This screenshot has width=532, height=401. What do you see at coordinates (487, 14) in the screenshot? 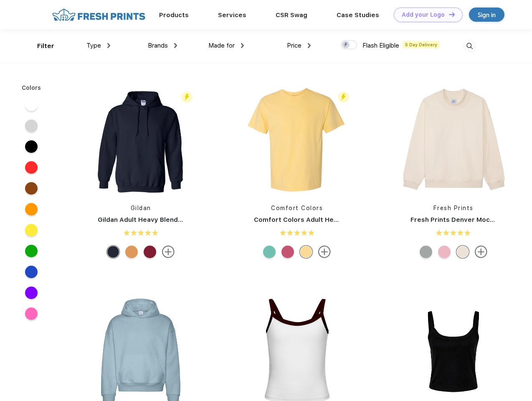
I see `div: Sign in` at bounding box center [487, 14].